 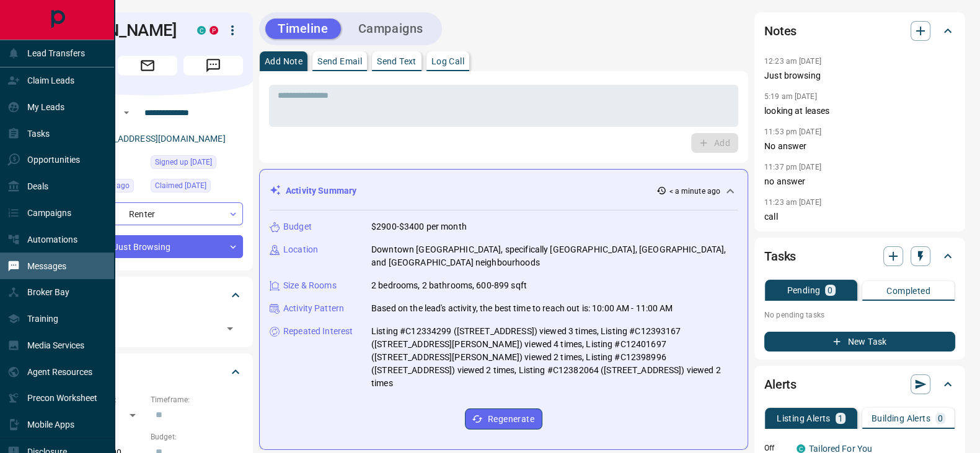 I want to click on p: Activity Pattern, so click(x=313, y=308).